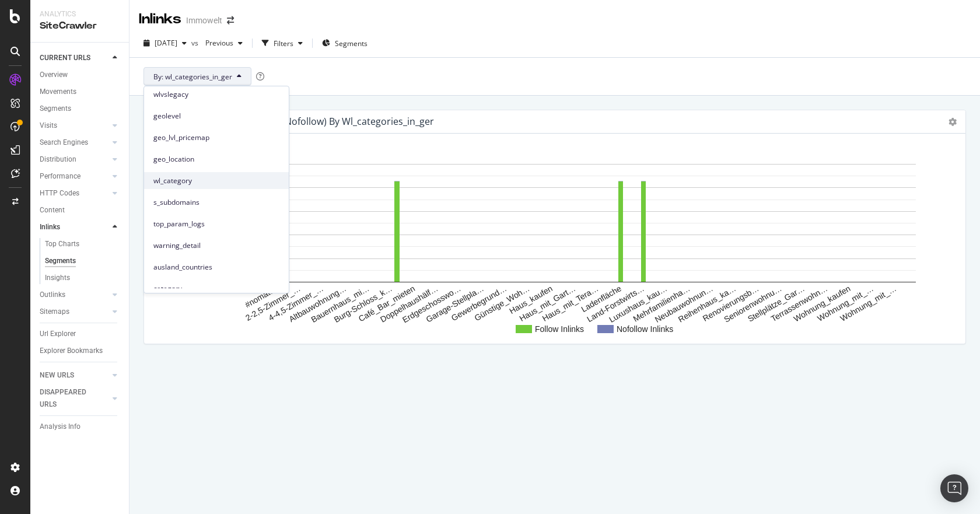 This screenshot has width=980, height=514. What do you see at coordinates (64, 142) in the screenshot?
I see `div: Search Engines` at bounding box center [64, 142].